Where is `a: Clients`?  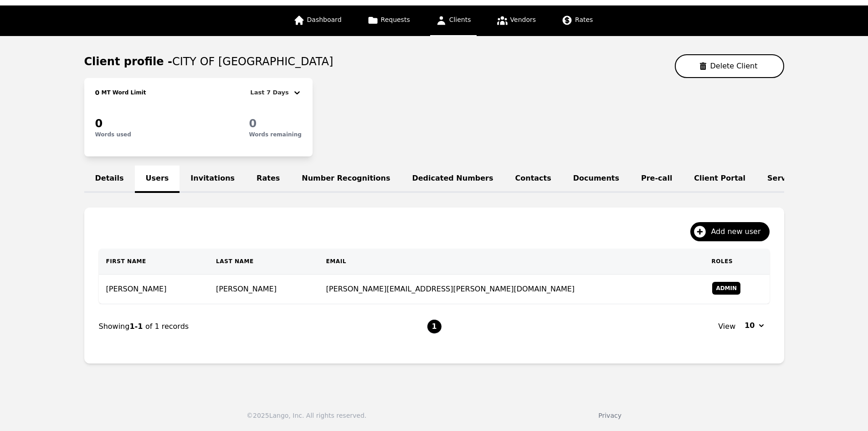 a: Clients is located at coordinates (453, 20).